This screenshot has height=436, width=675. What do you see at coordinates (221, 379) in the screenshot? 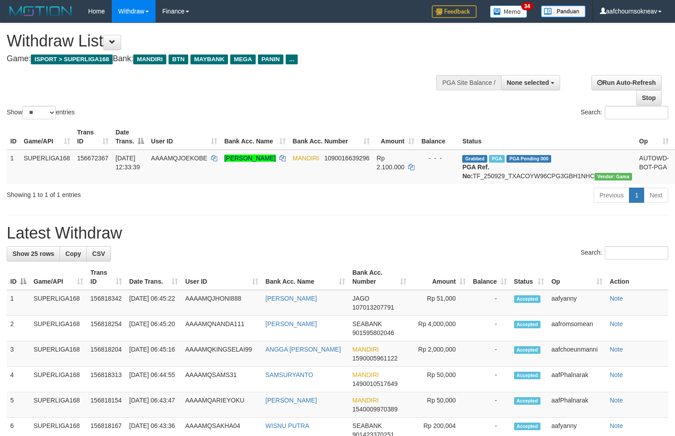
I see `td: AAAAMQSAMS31` at bounding box center [221, 379].